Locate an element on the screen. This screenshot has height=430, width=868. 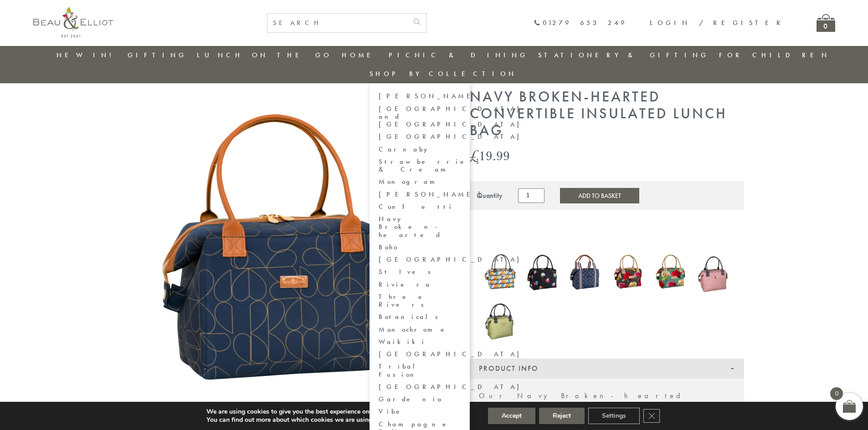
img: Sarah Kelleher convertible lunch bag teal is located at coordinates (670, 272).